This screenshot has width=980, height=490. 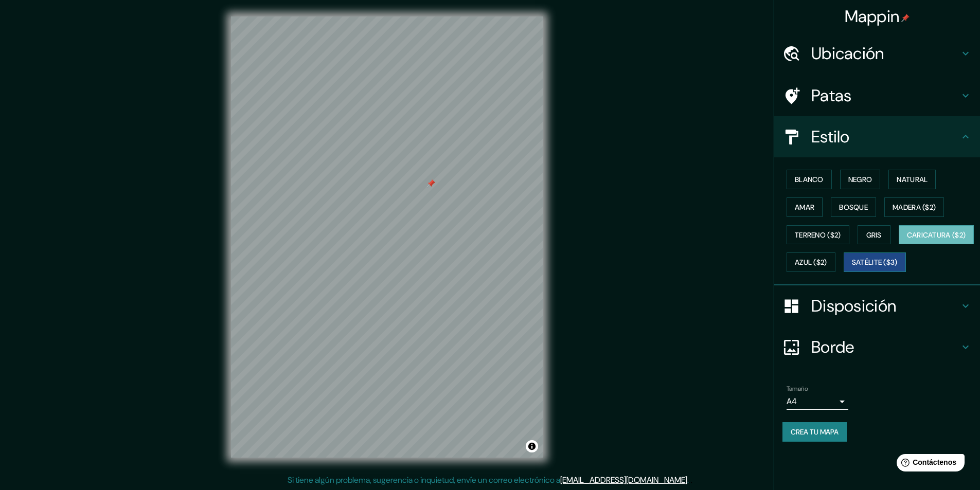 What do you see at coordinates (811, 262) in the screenshot?
I see `font: Azul ($2)` at bounding box center [811, 262].